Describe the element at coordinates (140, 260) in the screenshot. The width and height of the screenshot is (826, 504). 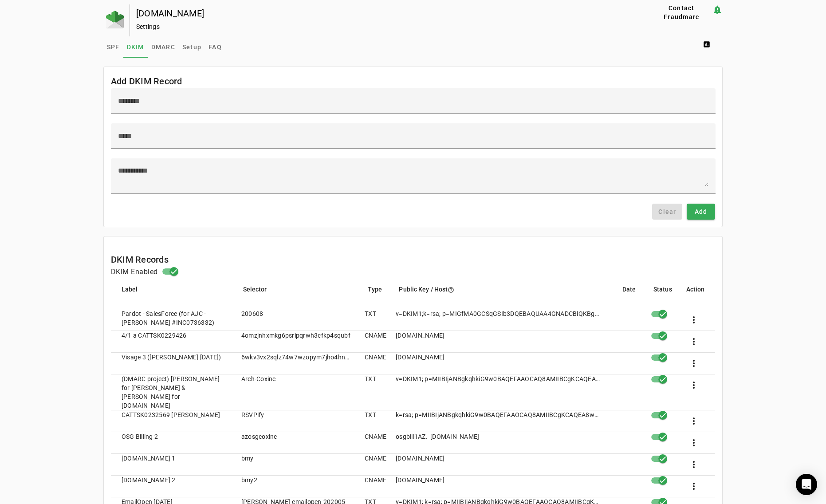
I see `mat-card-title: DKIM Records` at that location.